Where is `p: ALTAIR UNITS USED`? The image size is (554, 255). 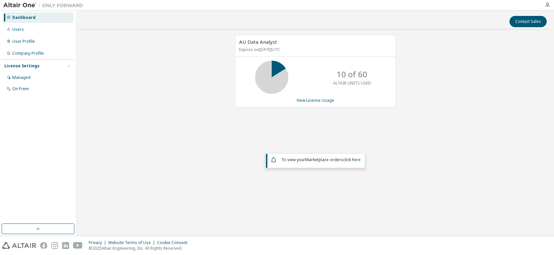
p: ALTAIR UNITS USED is located at coordinates (352, 83).